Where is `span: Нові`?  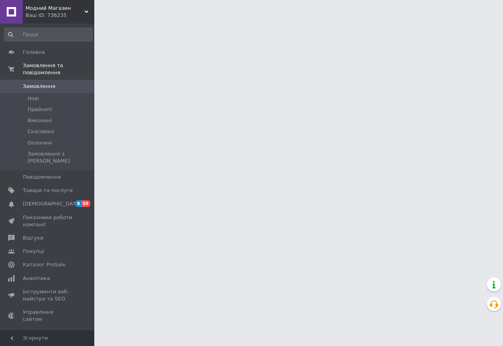 span: Нові is located at coordinates (33, 99).